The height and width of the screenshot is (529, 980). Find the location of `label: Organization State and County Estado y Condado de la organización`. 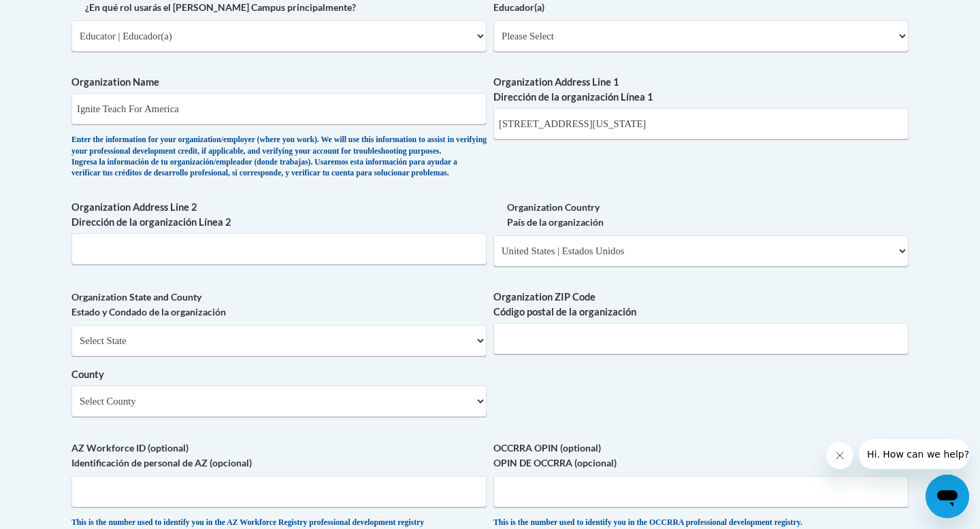

label: Organization State and County Estado y Condado de la organización is located at coordinates (279, 305).